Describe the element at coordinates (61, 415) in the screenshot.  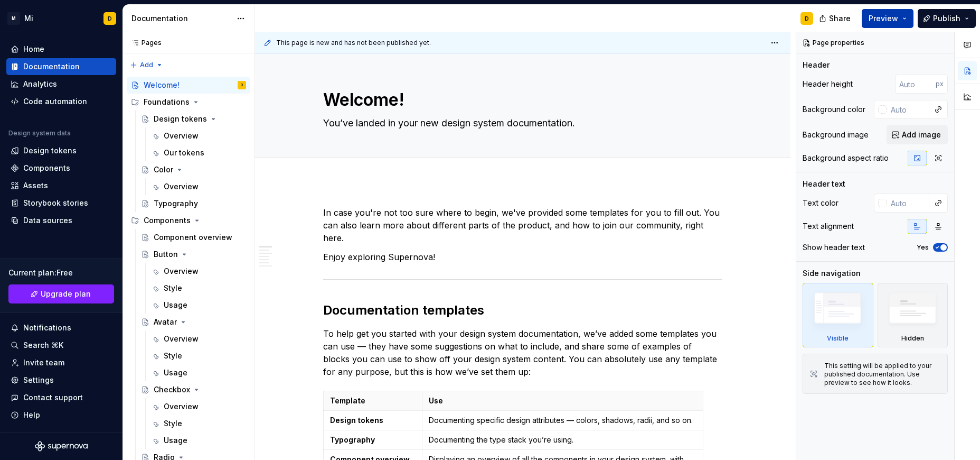
I see `button: Help` at that location.